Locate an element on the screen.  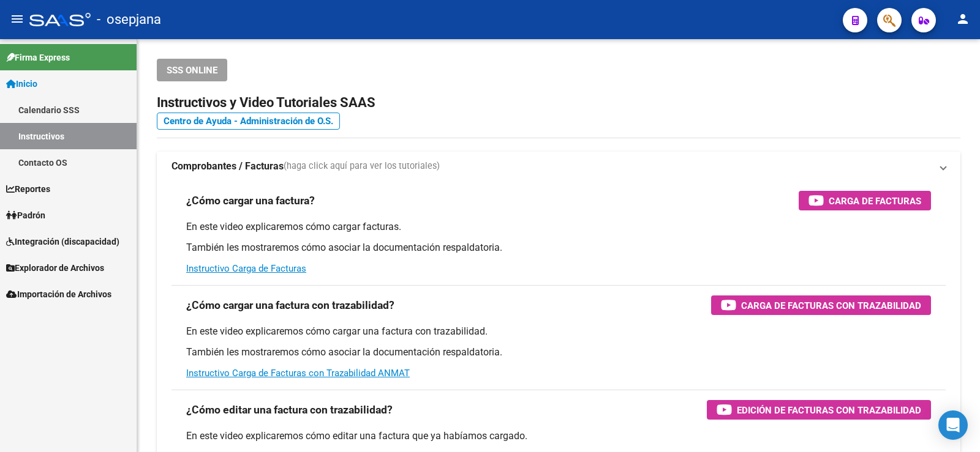
span: (haga click aquí para ver los tutoriales) is located at coordinates (361, 166).